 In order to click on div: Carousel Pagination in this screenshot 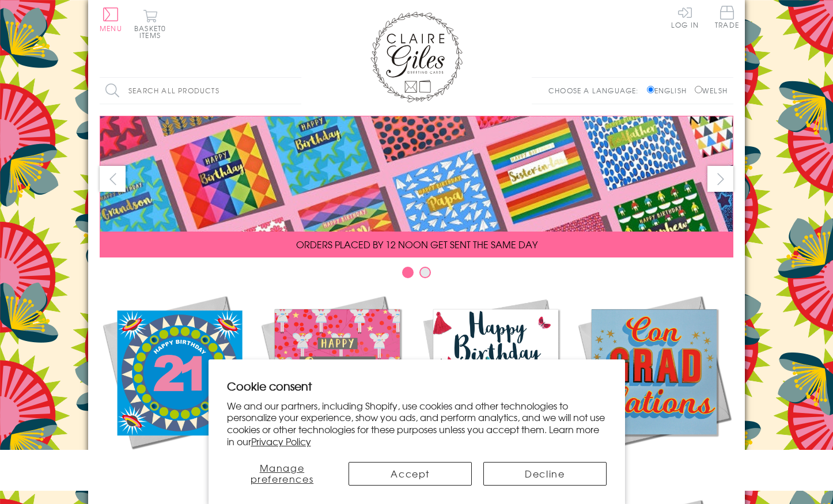, I will do `click(416, 275)`.